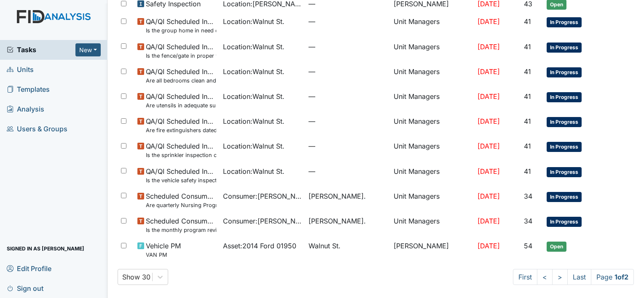 The height and width of the screenshot is (298, 644). I want to click on span: Asset : 2014 Ford 01950, so click(260, 246).